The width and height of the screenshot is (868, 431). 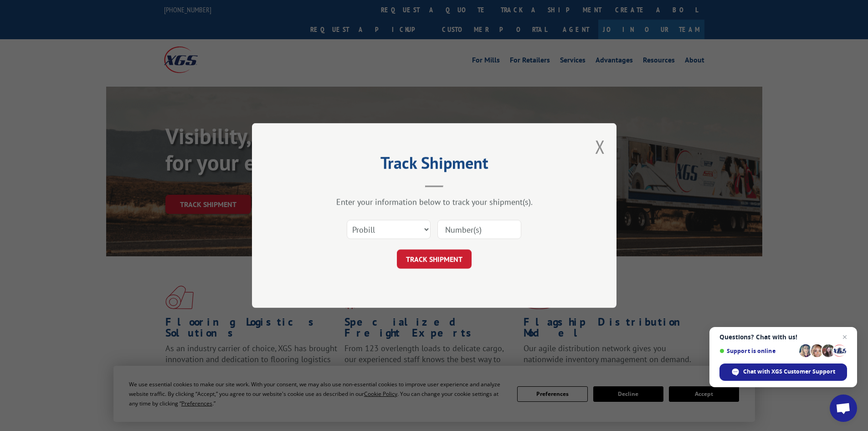 What do you see at coordinates (479, 229) in the screenshot?
I see `input: Number(s)` at bounding box center [479, 229].